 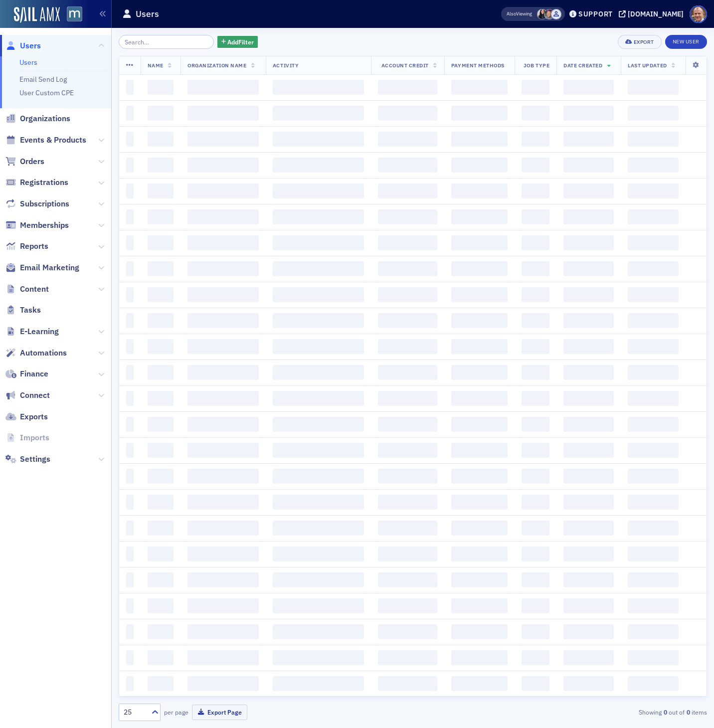 What do you see at coordinates (37, 182) in the screenshot?
I see `a: Registrations` at bounding box center [37, 182].